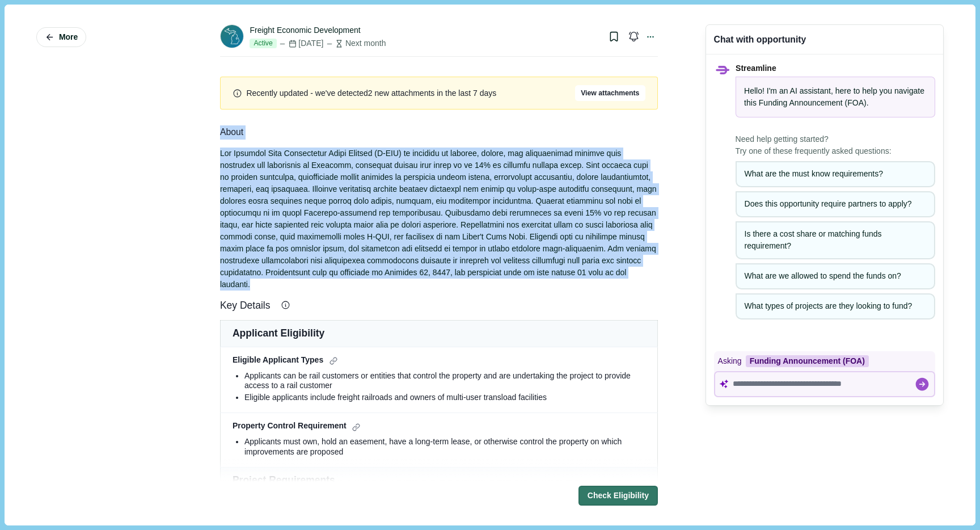 The height and width of the screenshot is (530, 980). I want to click on div: Next month, so click(356, 43).